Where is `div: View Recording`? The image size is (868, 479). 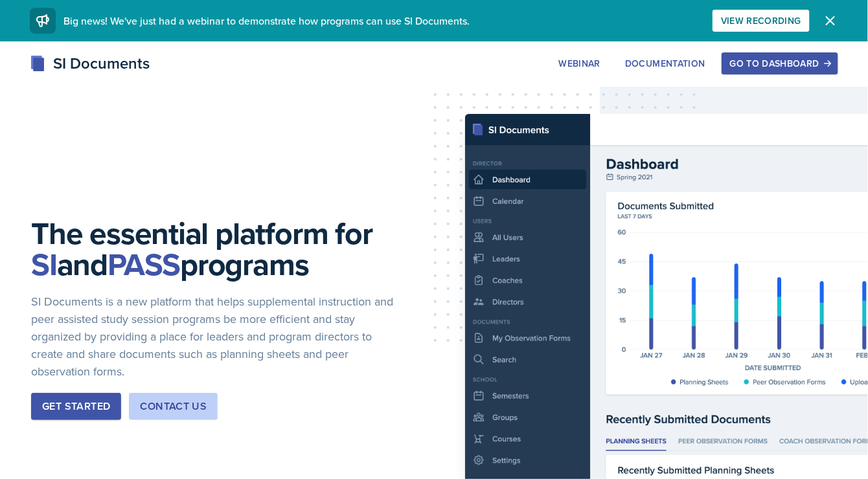 div: View Recording is located at coordinates (761, 21).